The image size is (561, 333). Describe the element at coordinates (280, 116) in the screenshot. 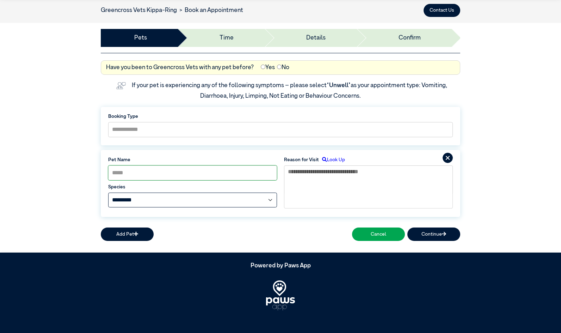

I see `label: Booking Type` at that location.